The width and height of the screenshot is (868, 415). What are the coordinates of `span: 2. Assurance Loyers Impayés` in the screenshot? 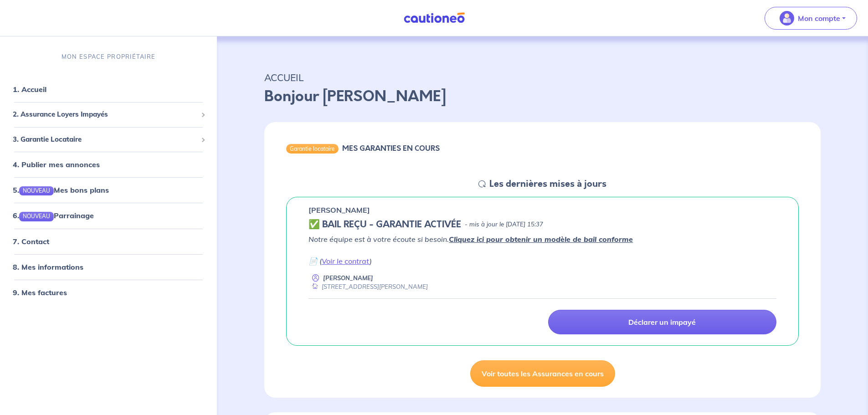 It's located at (105, 114).